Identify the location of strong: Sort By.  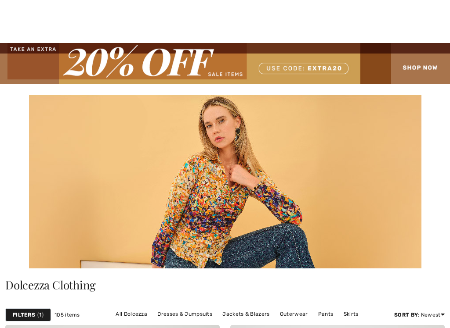
(406, 315).